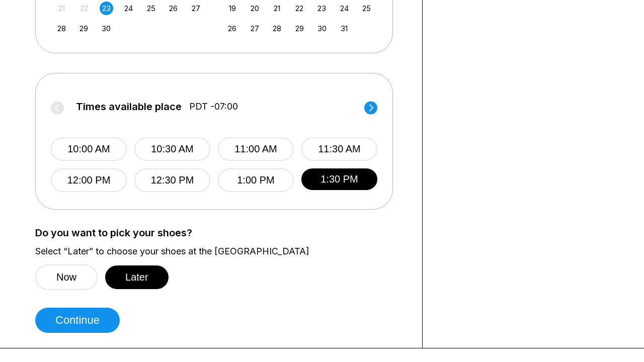 This screenshot has height=362, width=644. I want to click on div: Choose Tuesday, September 23rd, 2025, so click(106, 8).